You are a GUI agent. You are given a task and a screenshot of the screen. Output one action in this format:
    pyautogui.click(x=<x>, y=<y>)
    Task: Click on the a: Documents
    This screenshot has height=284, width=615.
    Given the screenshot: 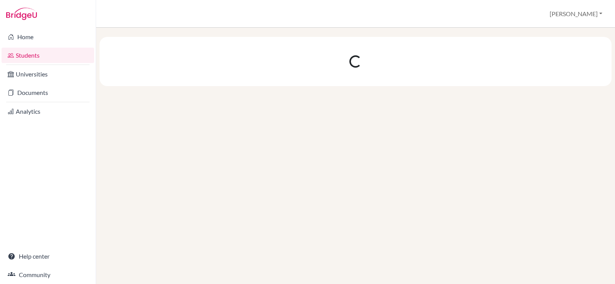 What is the action you would take?
    pyautogui.click(x=48, y=93)
    